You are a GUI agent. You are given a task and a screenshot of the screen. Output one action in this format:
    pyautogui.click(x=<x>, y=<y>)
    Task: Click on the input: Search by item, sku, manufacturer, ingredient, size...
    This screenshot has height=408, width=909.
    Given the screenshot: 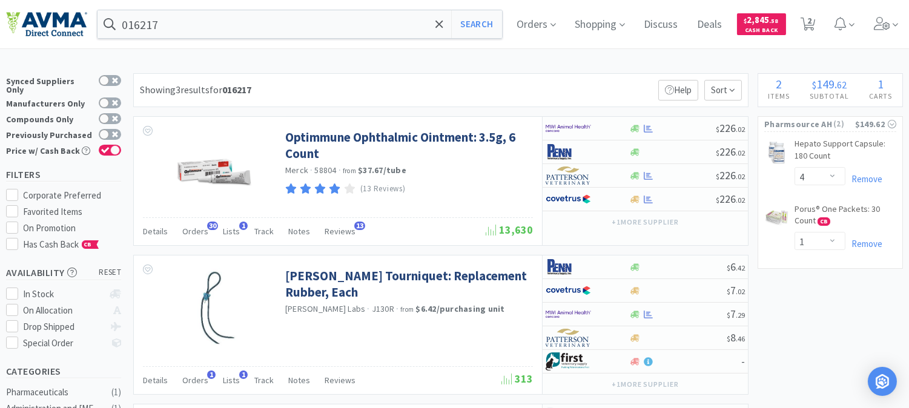 What is the action you would take?
    pyautogui.click(x=300, y=24)
    